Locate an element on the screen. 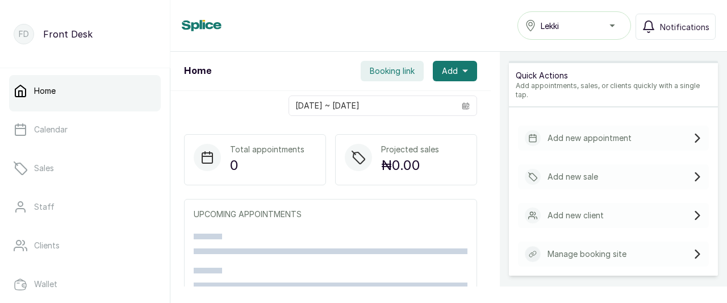  p: Total appointments is located at coordinates (267, 149).